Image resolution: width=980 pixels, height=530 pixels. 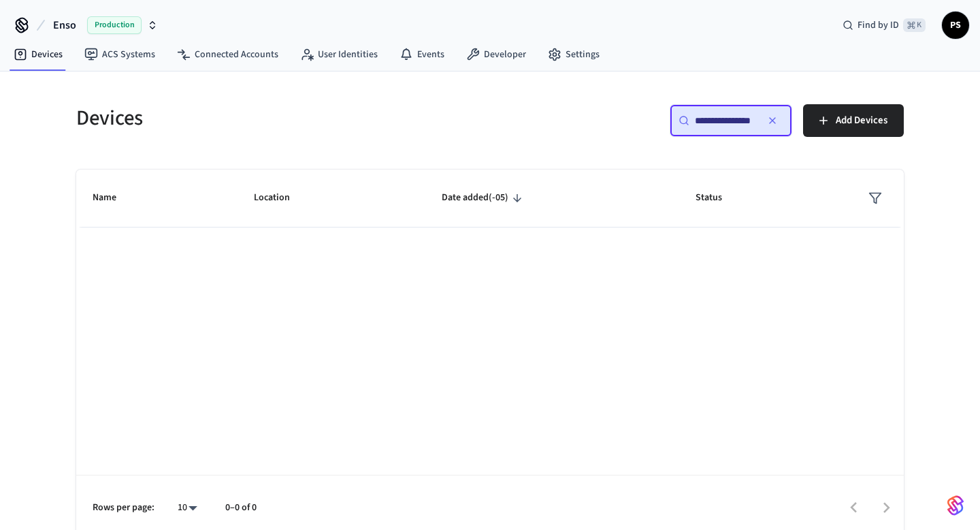 What do you see at coordinates (241, 507) in the screenshot?
I see `p: 0–0 of 0` at bounding box center [241, 507].